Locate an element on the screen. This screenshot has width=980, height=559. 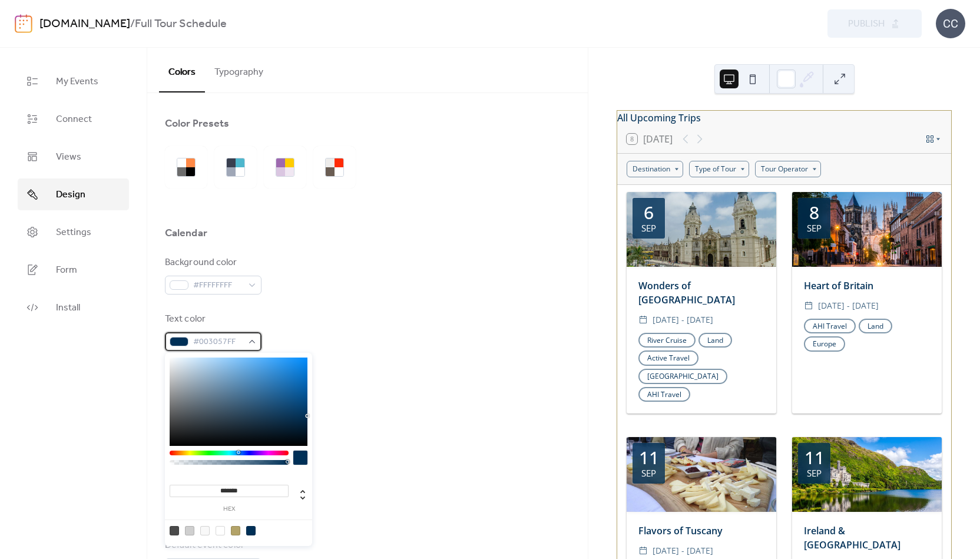
a: Design is located at coordinates (73, 194).